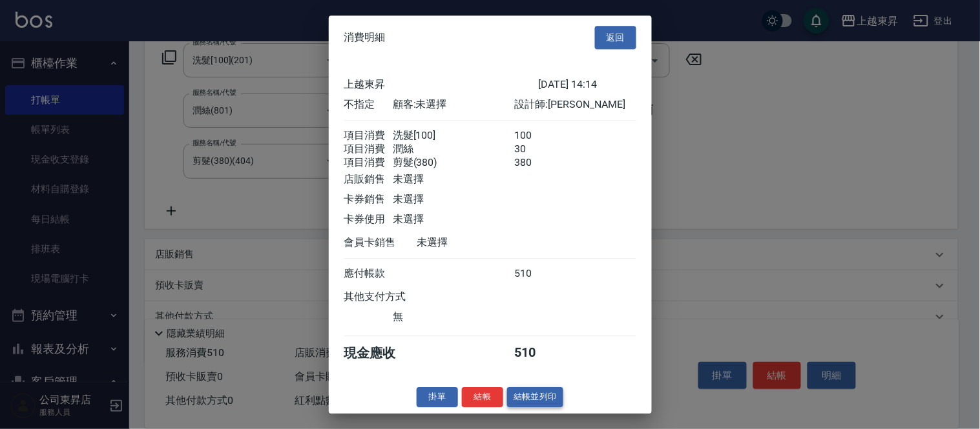 The width and height of the screenshot is (980, 429). What do you see at coordinates (368, 105) in the screenshot?
I see `div: 不指定` at bounding box center [368, 105].